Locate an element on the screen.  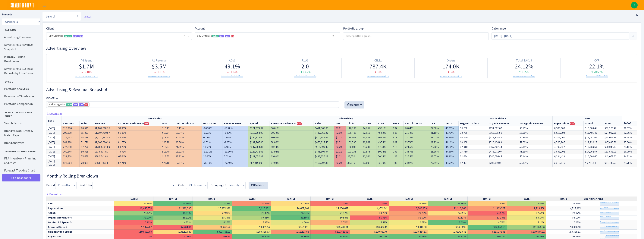
td: 55,658 is located at coordinates (86, 156).